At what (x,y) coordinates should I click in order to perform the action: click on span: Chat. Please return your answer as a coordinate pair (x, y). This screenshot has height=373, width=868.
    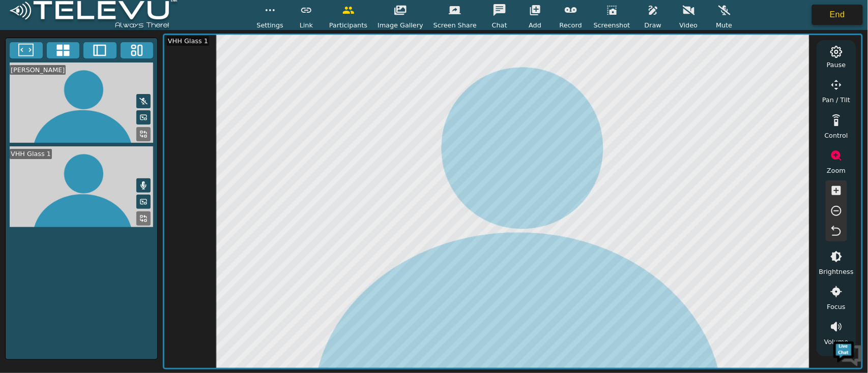
    Looking at the image, I should click on (500, 25).